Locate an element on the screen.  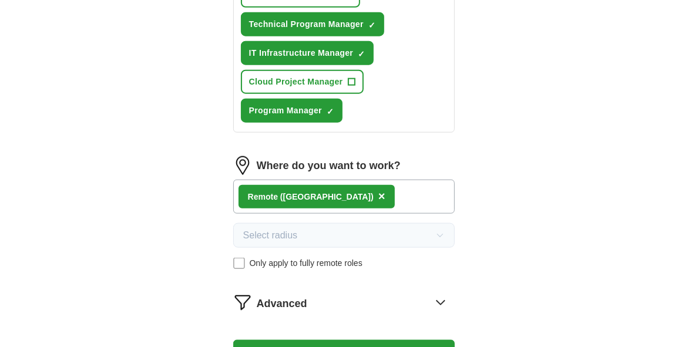
span: Only apply to fully remote roles is located at coordinates (306, 263).